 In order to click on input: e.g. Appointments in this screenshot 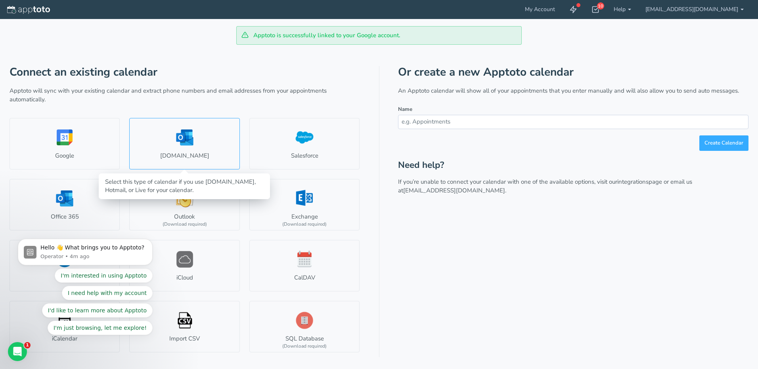, I will do `click(573, 122)`.